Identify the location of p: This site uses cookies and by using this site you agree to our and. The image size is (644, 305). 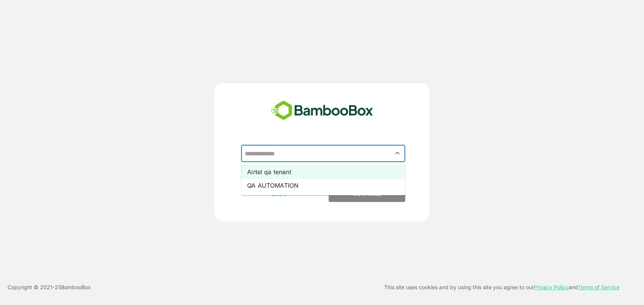
(501, 288).